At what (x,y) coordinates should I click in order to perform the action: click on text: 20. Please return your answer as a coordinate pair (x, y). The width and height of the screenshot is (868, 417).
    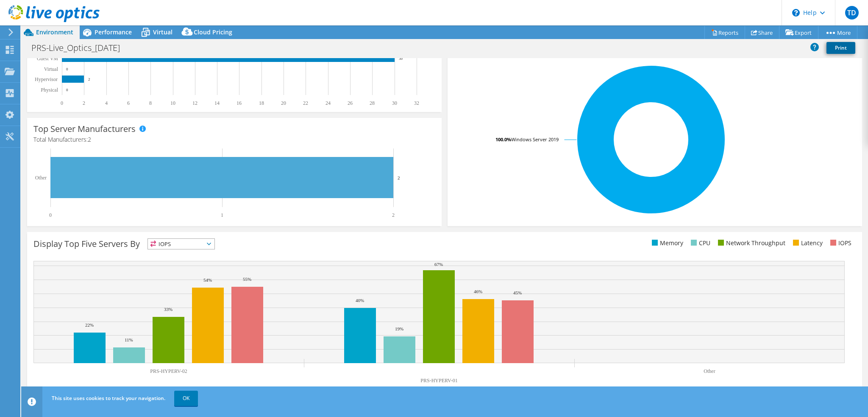
    Looking at the image, I should click on (284, 103).